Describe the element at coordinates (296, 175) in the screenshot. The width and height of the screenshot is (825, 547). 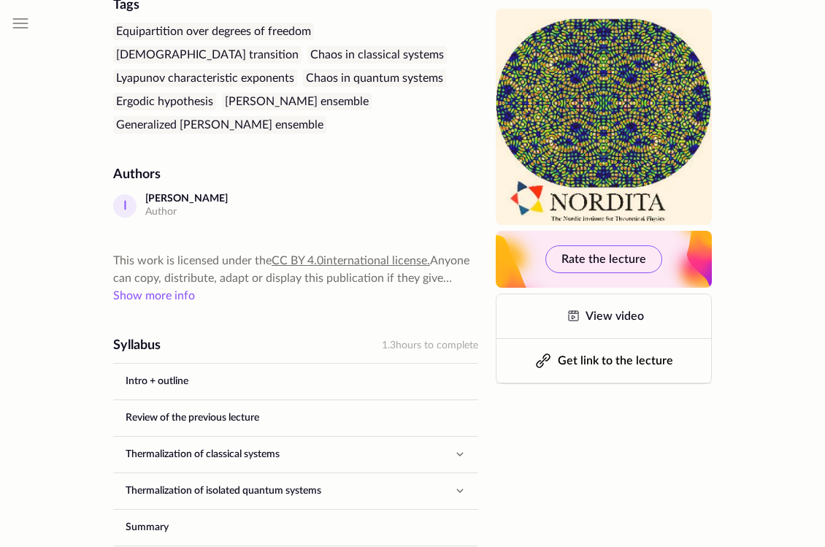
I see `div: Authors` at that location.